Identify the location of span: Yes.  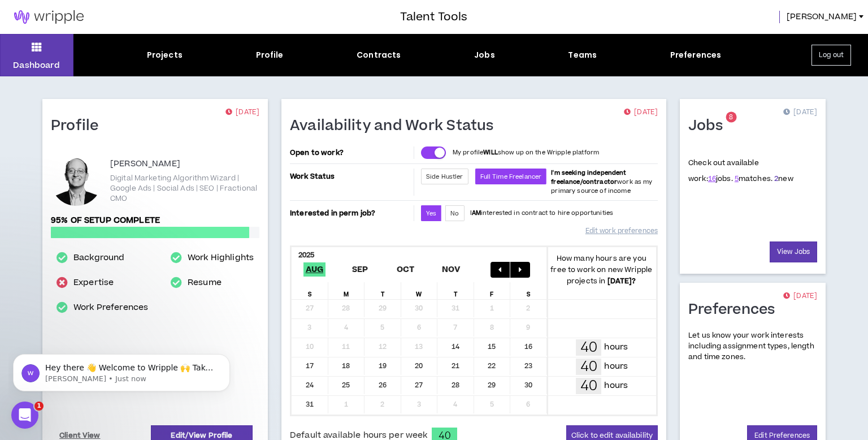
(431, 213).